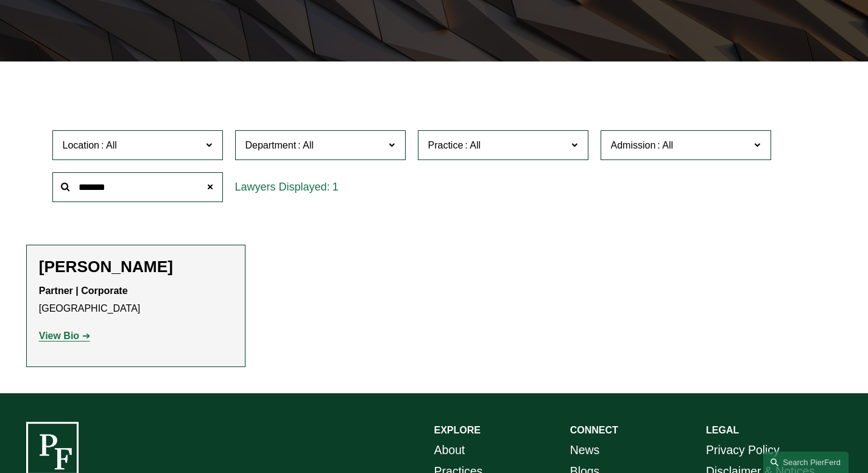  Describe the element at coordinates (585, 450) in the screenshot. I see `a: News` at that location.